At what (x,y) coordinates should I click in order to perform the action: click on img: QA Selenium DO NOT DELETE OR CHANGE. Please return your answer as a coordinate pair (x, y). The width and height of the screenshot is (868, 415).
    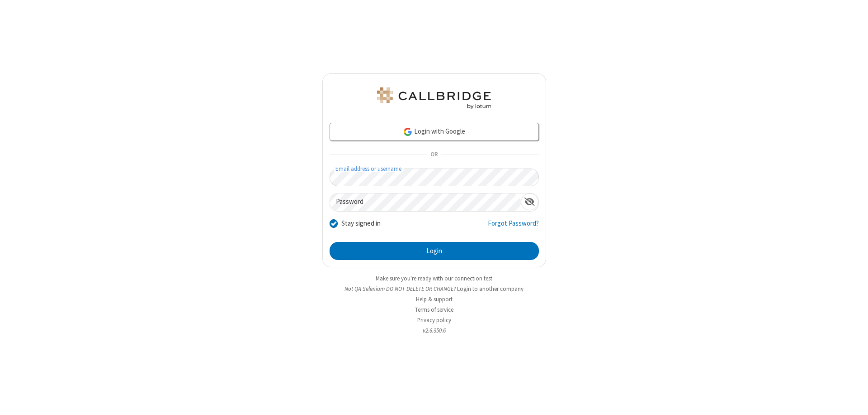
    Looking at the image, I should click on (434, 98).